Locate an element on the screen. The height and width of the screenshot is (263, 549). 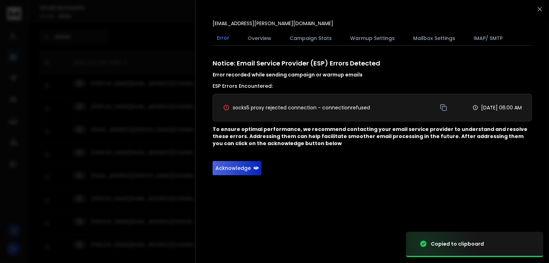
h4: Error recorded while sending campaign or warmup emails is located at coordinates (372, 75).